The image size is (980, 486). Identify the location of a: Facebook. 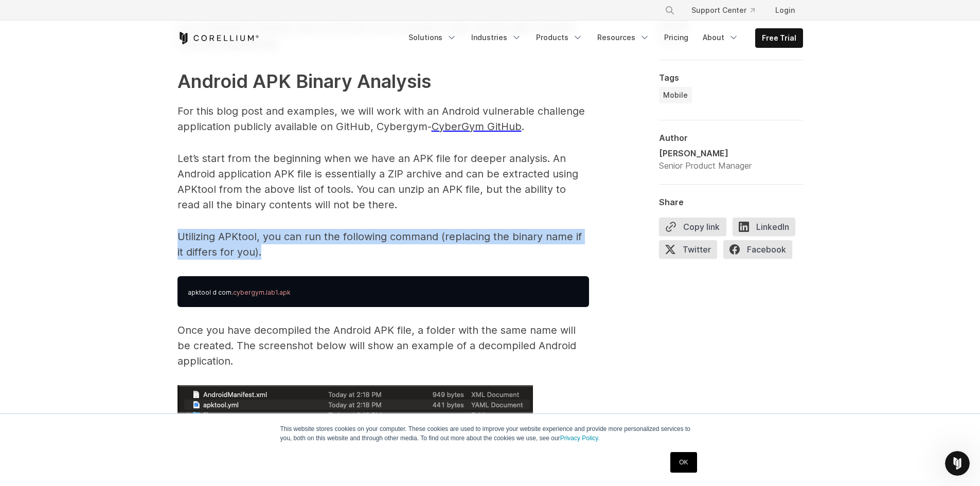
(761, 252).